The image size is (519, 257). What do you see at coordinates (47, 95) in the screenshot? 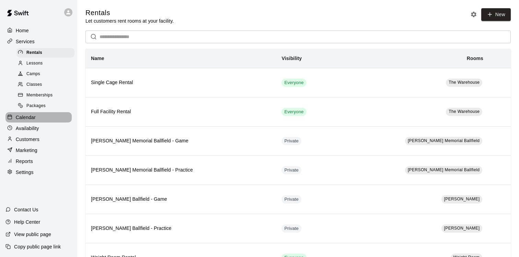
I see `a: Memberships` at bounding box center [47, 95].